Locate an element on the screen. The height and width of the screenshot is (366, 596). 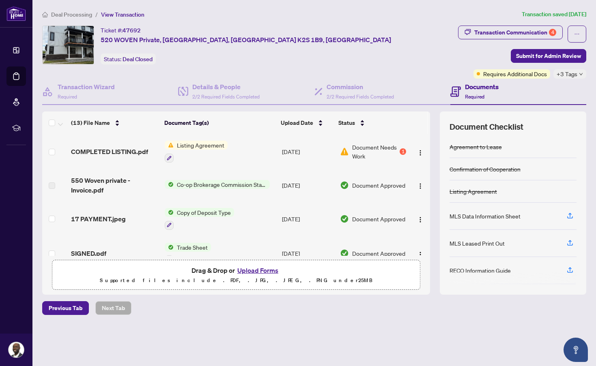
span: Document Needs Work is located at coordinates (375, 152).